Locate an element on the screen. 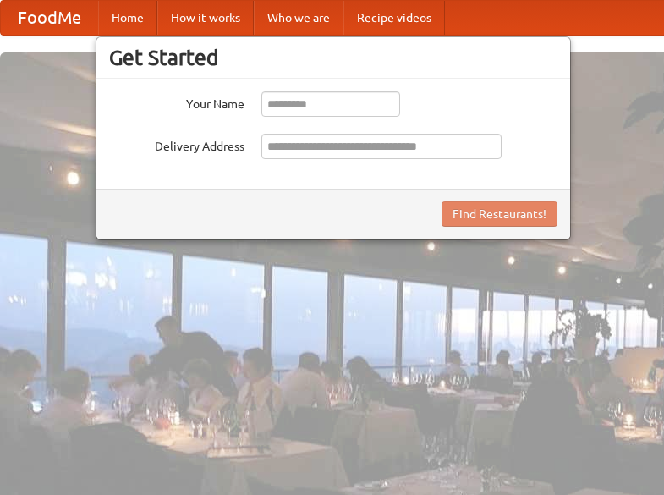 Image resolution: width=664 pixels, height=495 pixels. a: How it works is located at coordinates (206, 18).